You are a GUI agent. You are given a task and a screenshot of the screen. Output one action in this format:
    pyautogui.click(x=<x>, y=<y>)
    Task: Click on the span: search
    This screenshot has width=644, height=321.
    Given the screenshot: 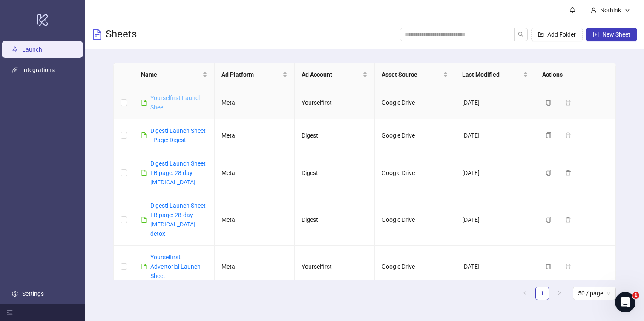 What is the action you would take?
    pyautogui.click(x=521, y=35)
    